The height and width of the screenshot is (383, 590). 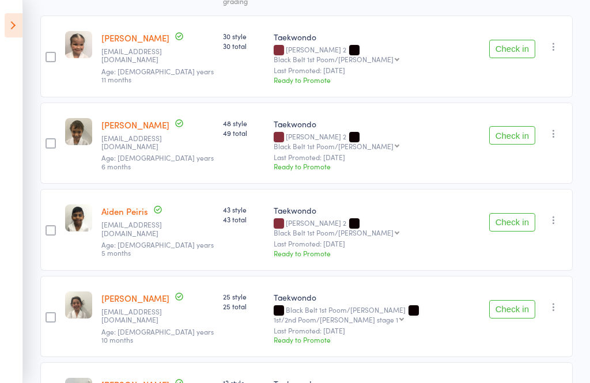 I want to click on small: jarrodfelmingham@yahoo.com.au, so click(x=139, y=55).